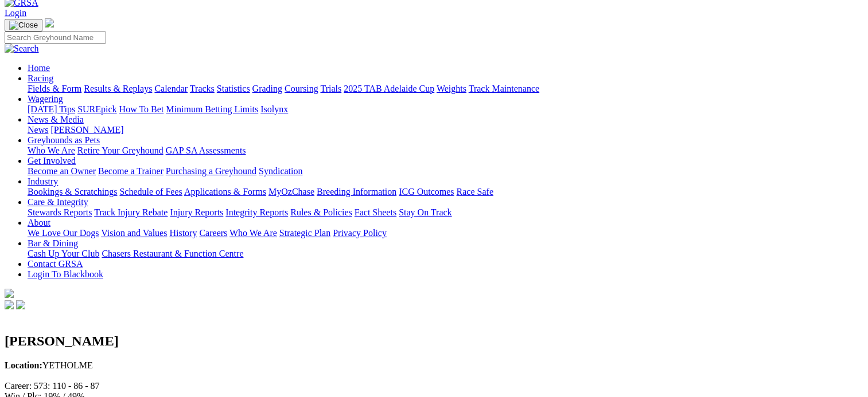 Image resolution: width=868 pixels, height=397 pixels. Describe the element at coordinates (60, 212) in the screenshot. I see `a: Stewards Reports` at that location.